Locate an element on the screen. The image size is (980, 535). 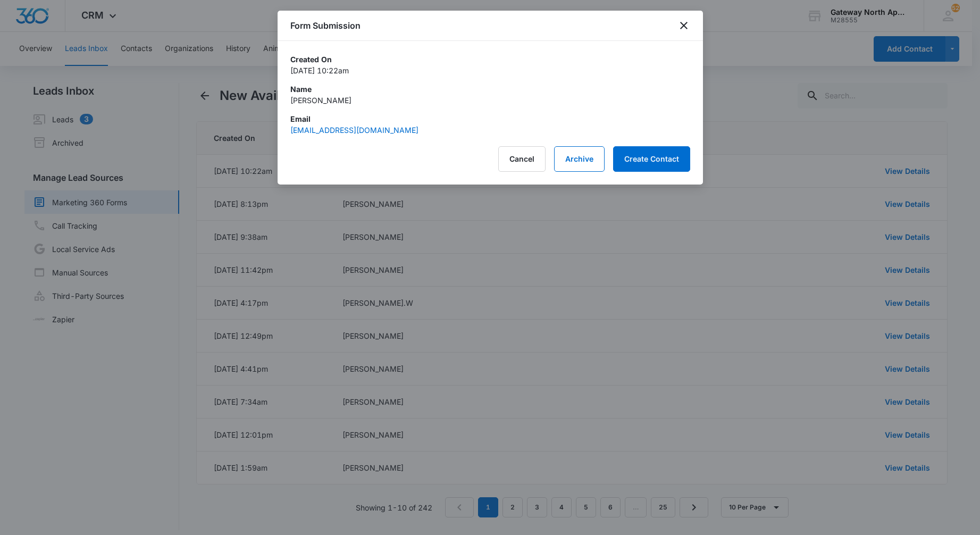
h1: Form Submission is located at coordinates (326, 25).